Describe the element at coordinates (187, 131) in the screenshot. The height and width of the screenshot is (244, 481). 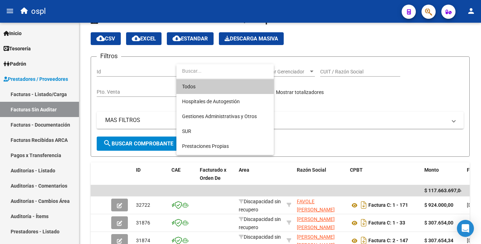
I see `span: SUR` at that location.